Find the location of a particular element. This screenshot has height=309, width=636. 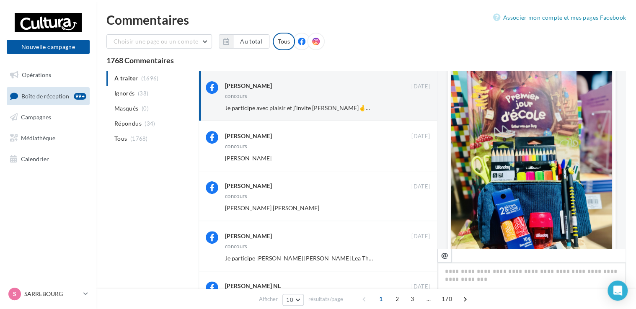

div: 1768 Commentaires is located at coordinates (366, 60).